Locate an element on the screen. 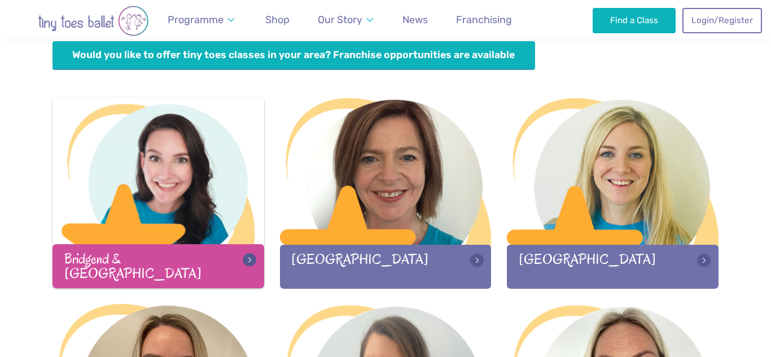  a: Login/Register is located at coordinates (722, 20).